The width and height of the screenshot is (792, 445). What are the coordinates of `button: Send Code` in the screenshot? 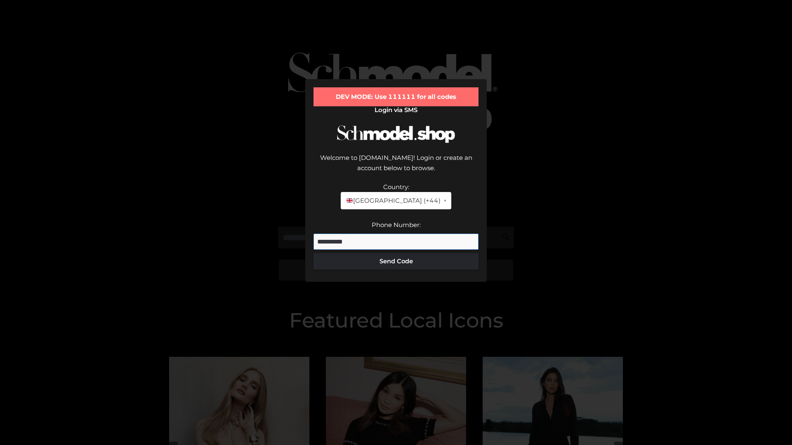 It's located at (396, 261).